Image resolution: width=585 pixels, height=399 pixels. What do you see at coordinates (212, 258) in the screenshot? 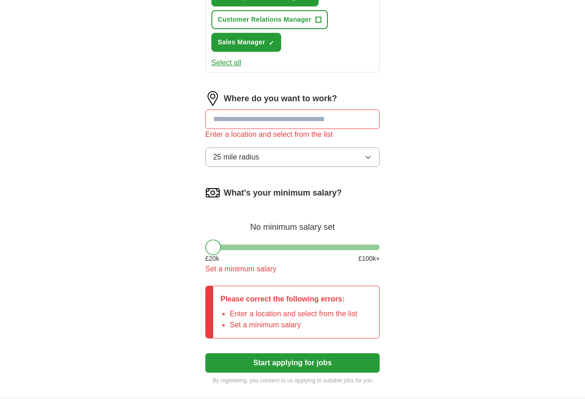
I see `span: £ 20 k` at bounding box center [212, 258].